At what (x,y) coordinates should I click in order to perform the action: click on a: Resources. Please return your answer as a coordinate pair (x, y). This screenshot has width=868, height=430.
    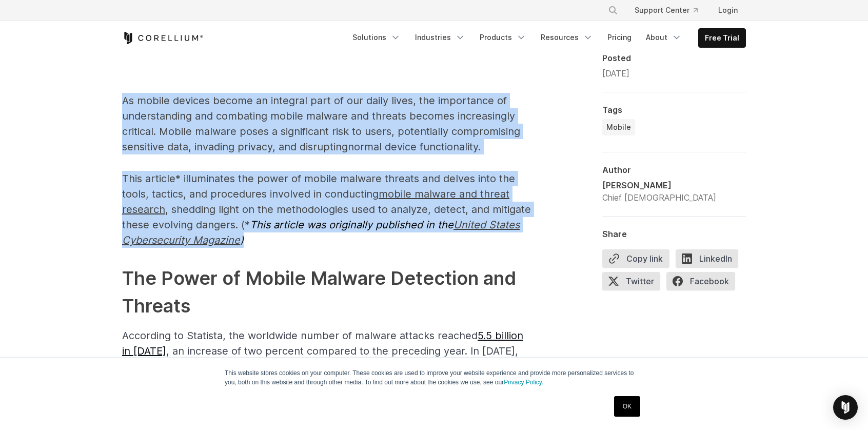
    Looking at the image, I should click on (567, 37).